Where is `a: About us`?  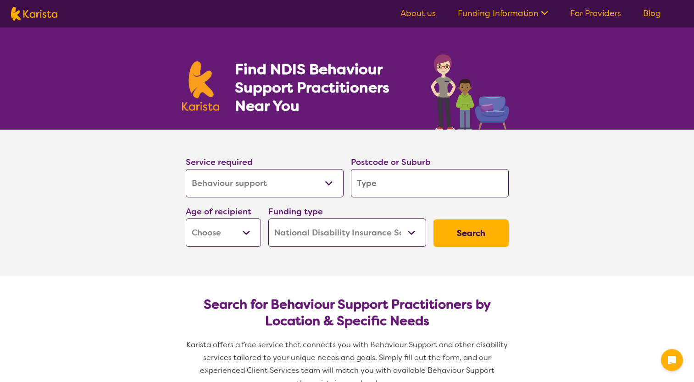
a: About us is located at coordinates (418, 13).